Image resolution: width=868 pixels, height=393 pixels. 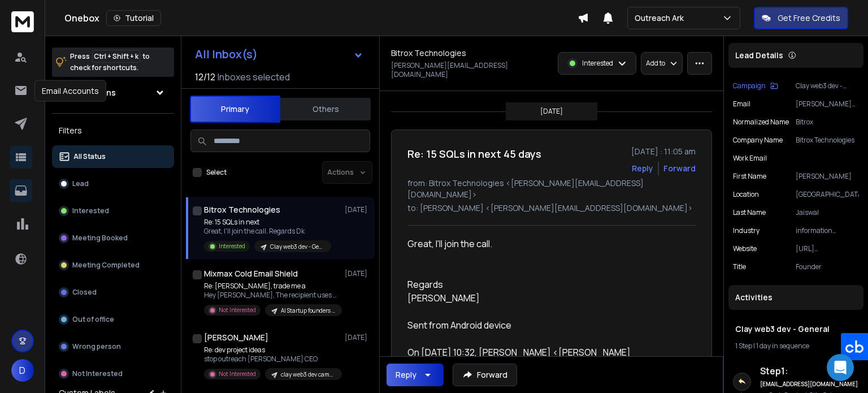 I want to click on p: Re: dev project ideas, so click(x=272, y=350).